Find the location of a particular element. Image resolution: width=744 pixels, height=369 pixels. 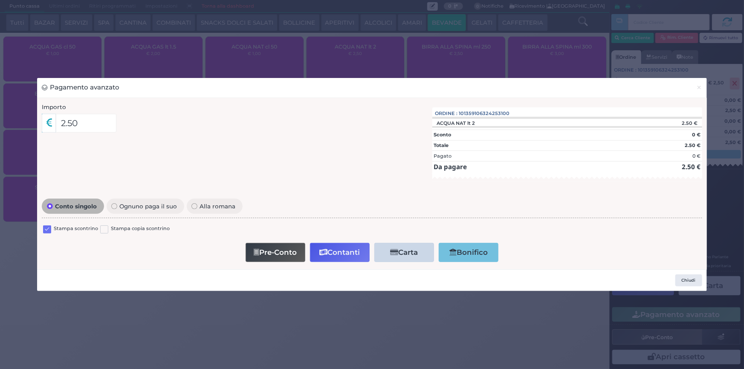

strong: Totale is located at coordinates (441, 145).